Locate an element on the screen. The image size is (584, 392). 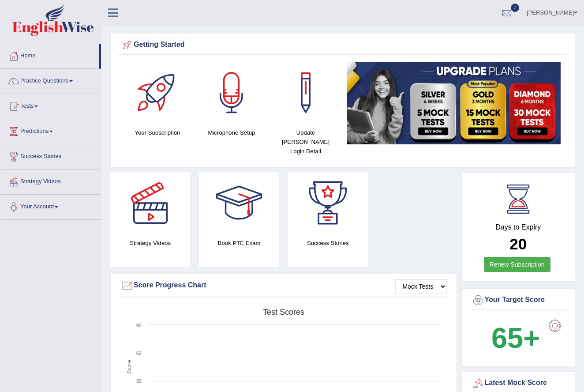
h4: Your Subscription is located at coordinates (157, 132).